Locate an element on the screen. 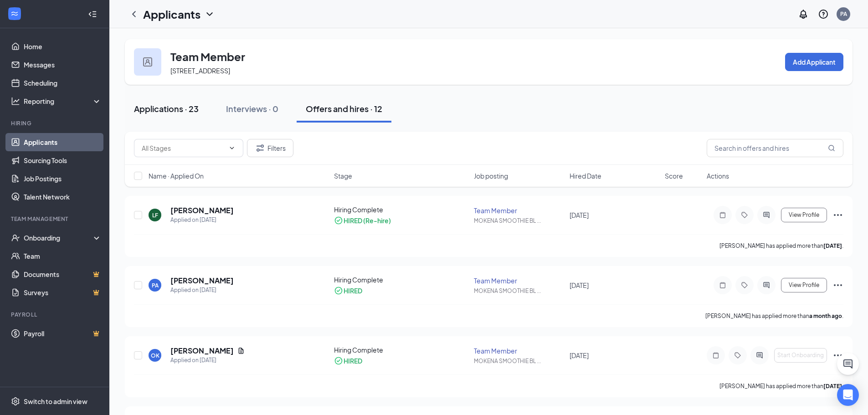 The image size is (868, 415). div: HIRED (Re-hire) is located at coordinates (368, 221).